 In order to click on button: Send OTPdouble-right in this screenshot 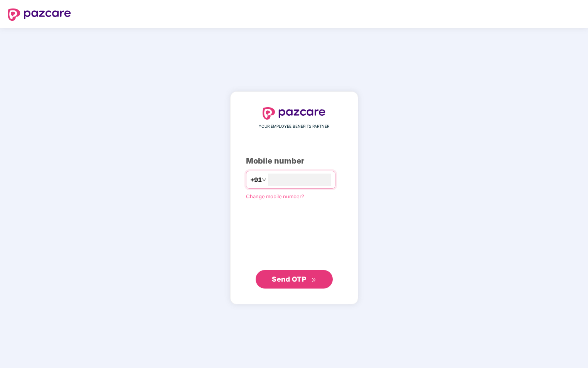, I will do `click(294, 279)`.